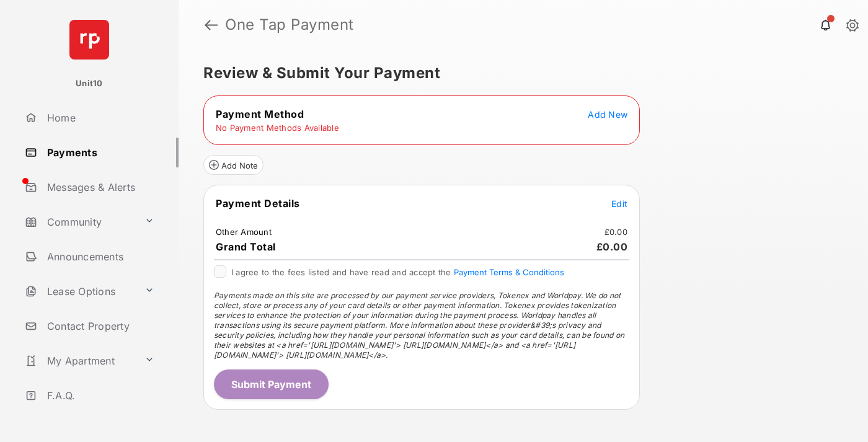 The image size is (868, 442). What do you see at coordinates (509, 272) in the screenshot?
I see `button: I agree to the fees listed and have read and accept the` at bounding box center [509, 272].